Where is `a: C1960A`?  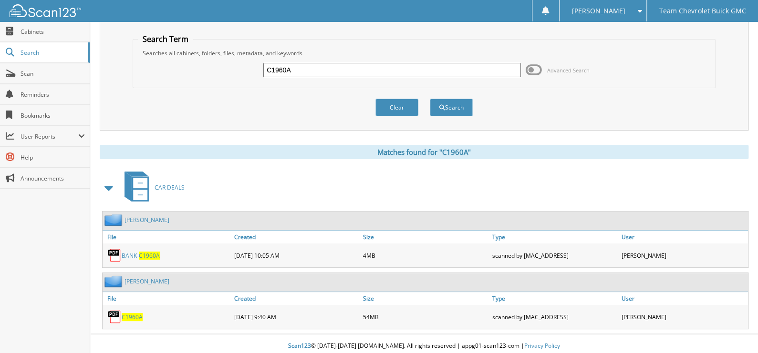 a: C1960A is located at coordinates (132, 317).